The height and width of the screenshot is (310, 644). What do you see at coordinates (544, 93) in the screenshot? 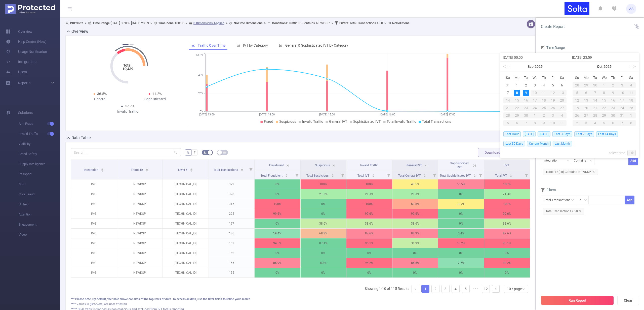
I see `td: September 11, 2025` at bounding box center [544, 93].